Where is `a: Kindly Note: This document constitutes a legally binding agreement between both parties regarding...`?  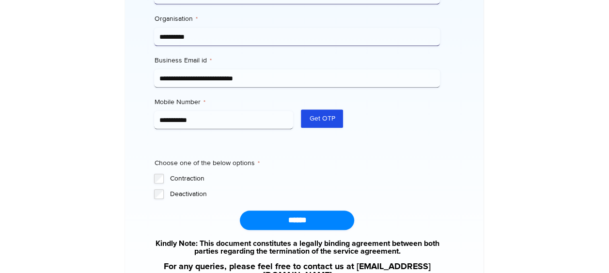
a: Kindly Note: This document constitutes a legally binding agreement between both parties regarding... is located at coordinates (297, 248).